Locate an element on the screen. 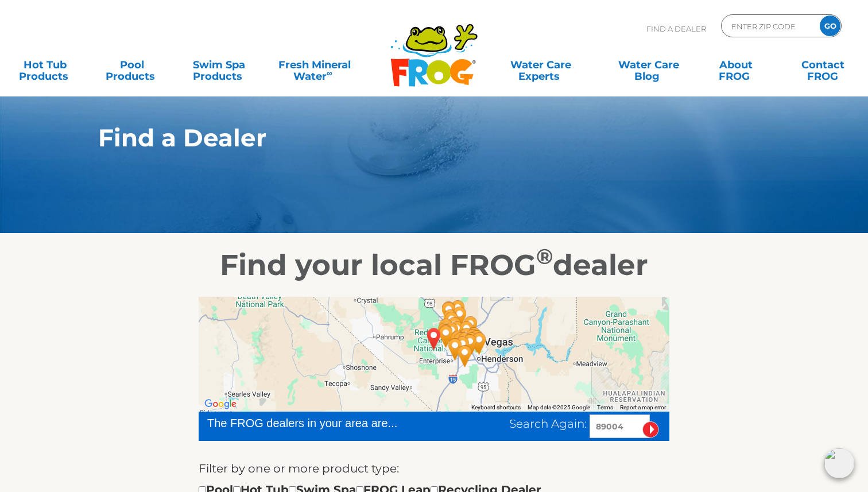 The image size is (868, 492). div: Leslie's Poolmart, Inc. # 472 - 16 miles away. is located at coordinates (449, 312).